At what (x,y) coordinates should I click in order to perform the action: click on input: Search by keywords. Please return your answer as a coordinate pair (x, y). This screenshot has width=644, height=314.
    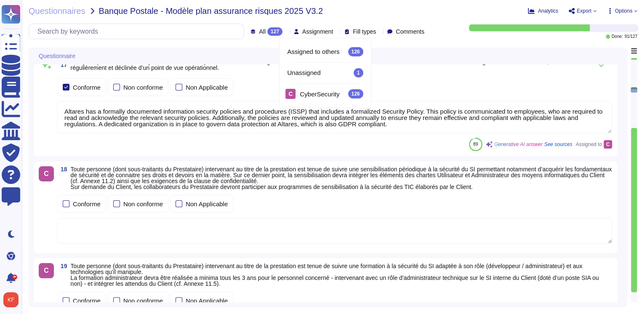
    Looking at the image, I should click on (139, 31).